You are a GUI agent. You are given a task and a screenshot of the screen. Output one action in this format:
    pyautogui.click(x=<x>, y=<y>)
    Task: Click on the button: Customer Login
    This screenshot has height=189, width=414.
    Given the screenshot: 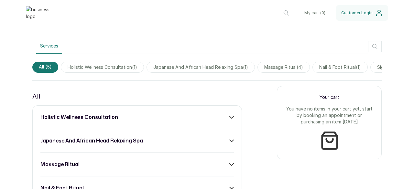 What is the action you would take?
    pyautogui.click(x=362, y=13)
    